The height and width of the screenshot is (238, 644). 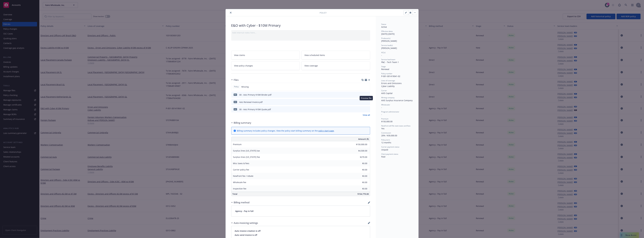 What do you see at coordinates (311, 66) in the screenshot?
I see `span: View coverage` at bounding box center [311, 66].